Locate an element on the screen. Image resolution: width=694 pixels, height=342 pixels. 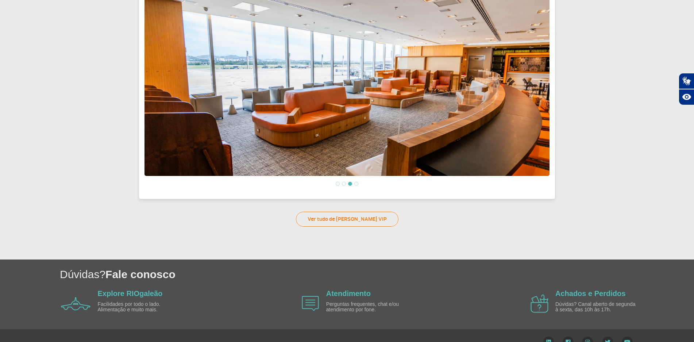
a: Achados e Perdidos is located at coordinates (591, 293).